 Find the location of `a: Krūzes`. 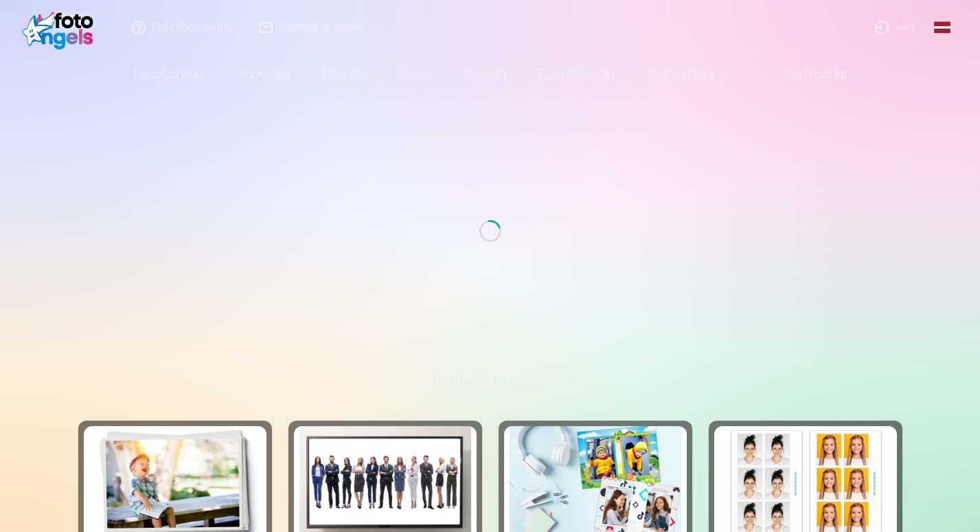

a: Krūzes is located at coordinates (415, 74).